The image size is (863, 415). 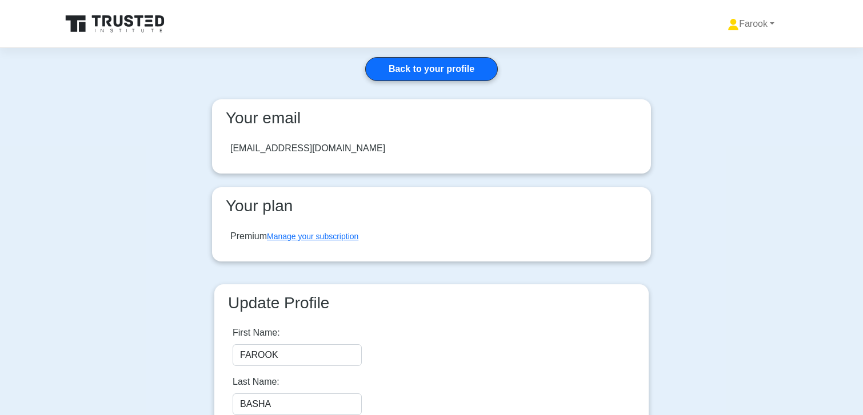 I want to click on h3: Your plan, so click(x=431, y=206).